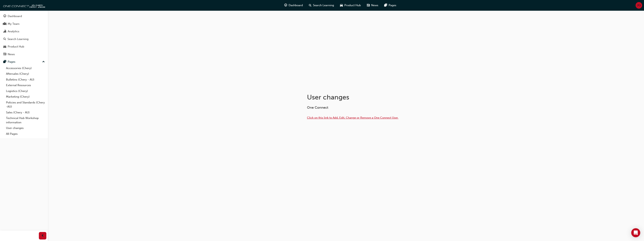  Describe the element at coordinates (15, 16) in the screenshot. I see `div: Dashboard` at that location.